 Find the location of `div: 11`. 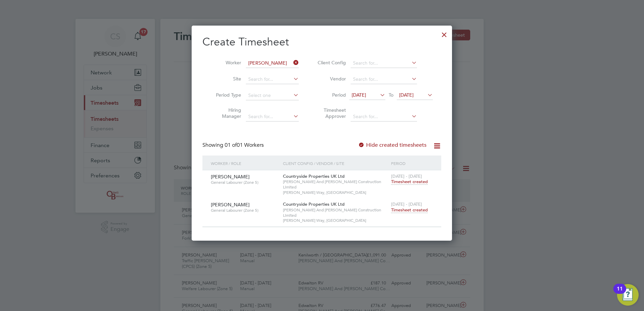

div: 11 is located at coordinates (620, 293).